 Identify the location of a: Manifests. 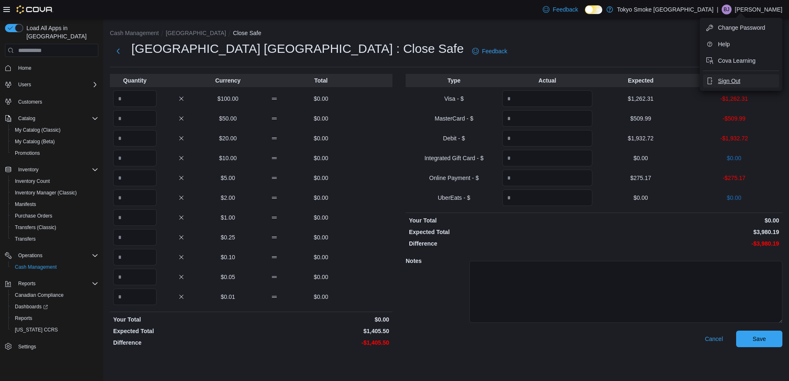
(25, 204).